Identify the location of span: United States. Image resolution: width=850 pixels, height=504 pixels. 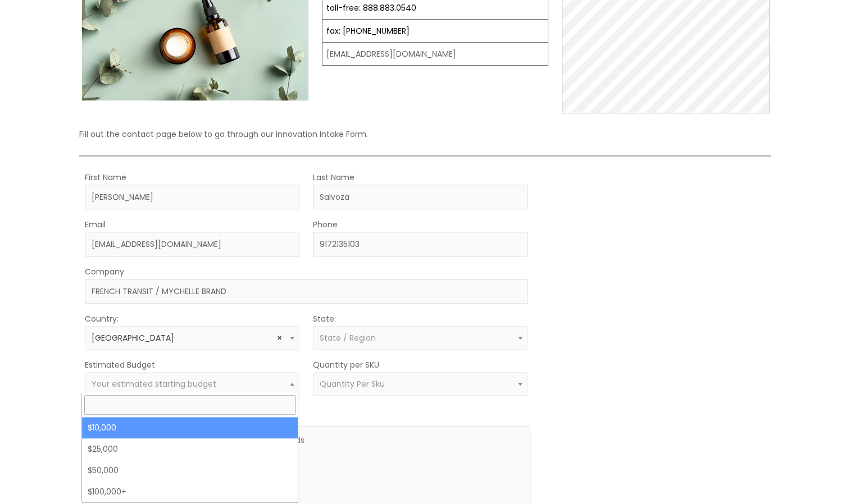
(192, 338).